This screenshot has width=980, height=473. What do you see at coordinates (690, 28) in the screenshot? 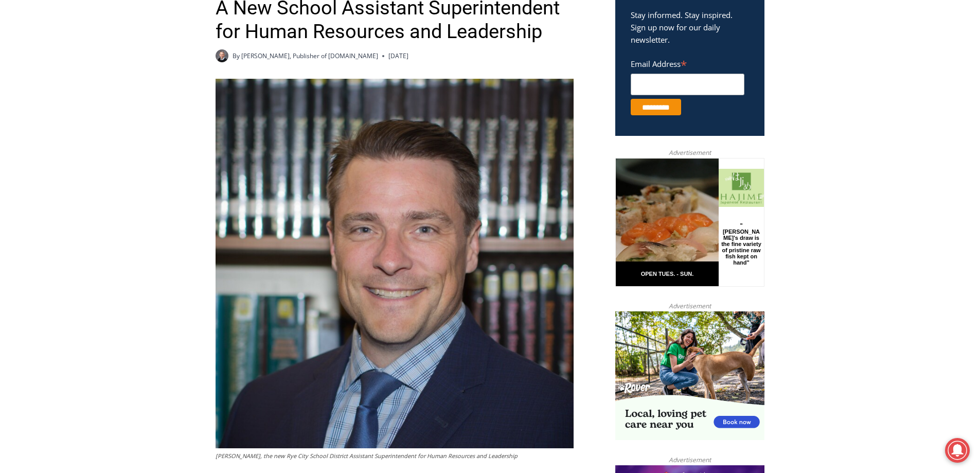
I see `p: Stay informed. Stay inspired. Sign up now for our daily newsletter.` at bounding box center [690, 28].